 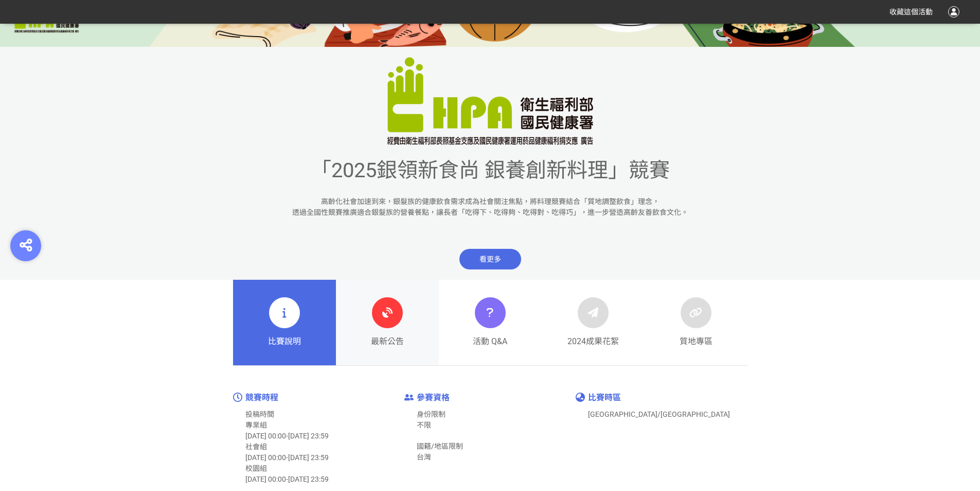 I want to click on a: 「2025銀領新食尚 銀養創新料理」競賽, so click(x=491, y=175).